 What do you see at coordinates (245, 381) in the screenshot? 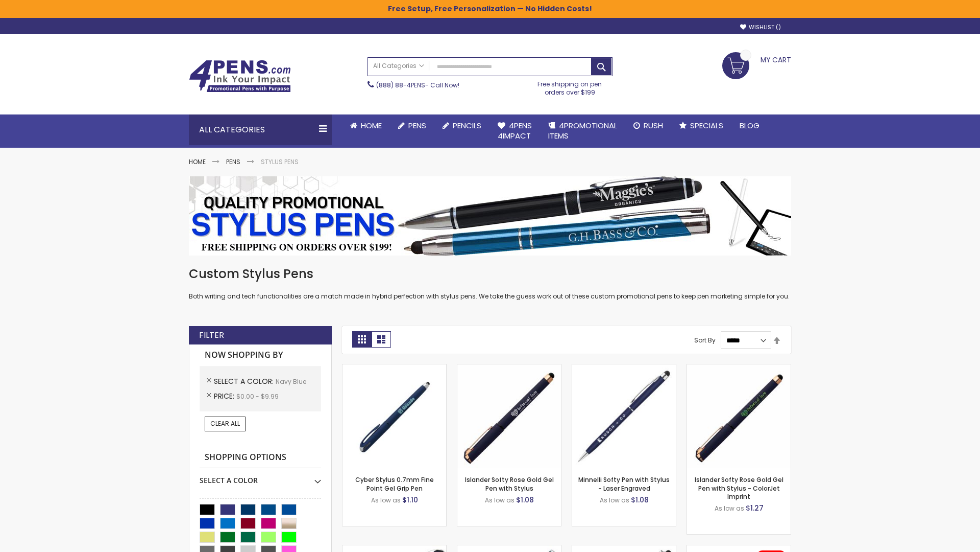
I see `span: Select A Color` at bounding box center [245, 381].